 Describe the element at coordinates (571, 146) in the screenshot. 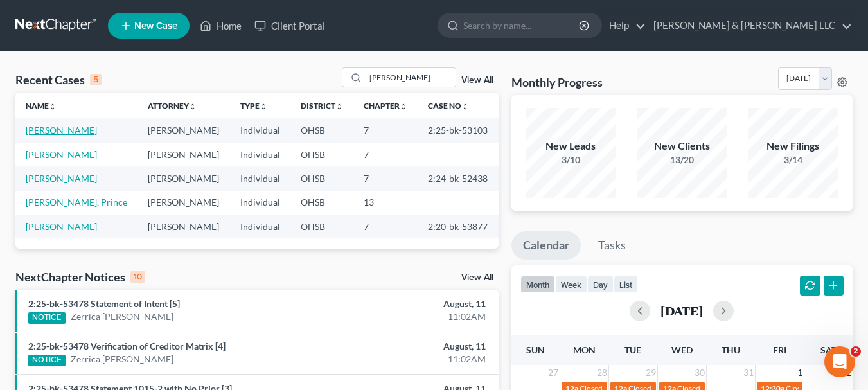

I see `div: New Leads` at that location.